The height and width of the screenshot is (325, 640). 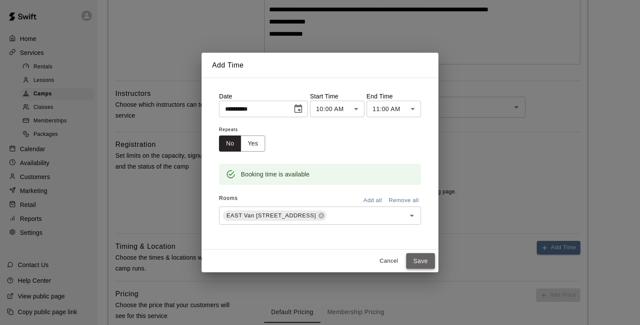 I want to click on span: Repeats, so click(x=245, y=130).